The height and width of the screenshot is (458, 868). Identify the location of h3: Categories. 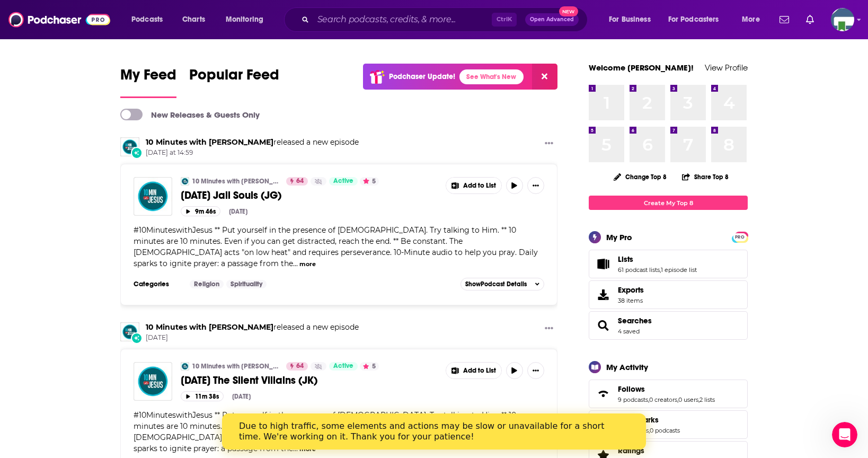
(157, 284).